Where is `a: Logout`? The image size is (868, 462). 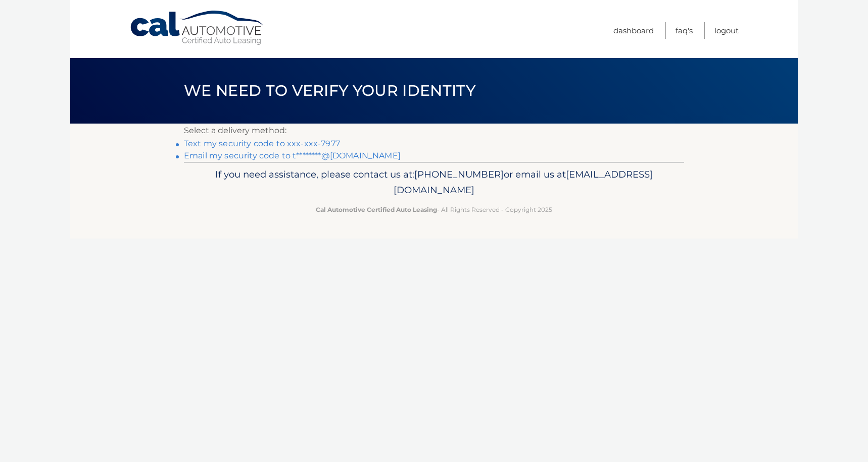
a: Logout is located at coordinates (726, 30).